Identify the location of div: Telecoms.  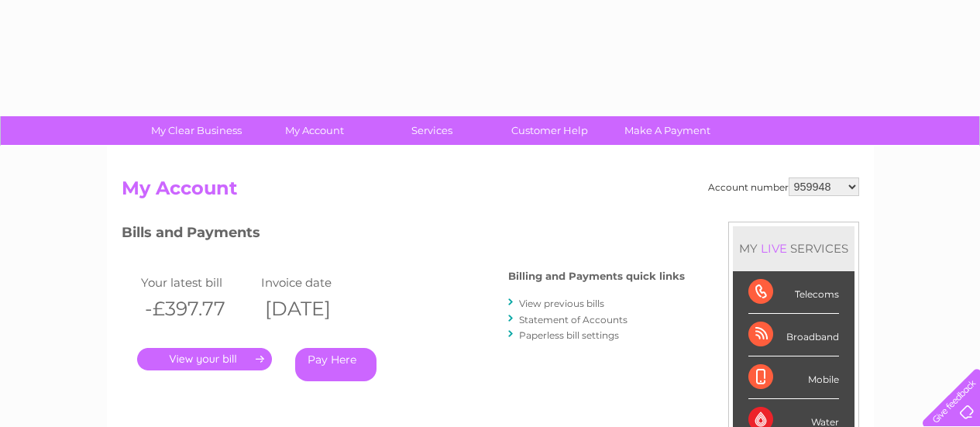
(793, 292).